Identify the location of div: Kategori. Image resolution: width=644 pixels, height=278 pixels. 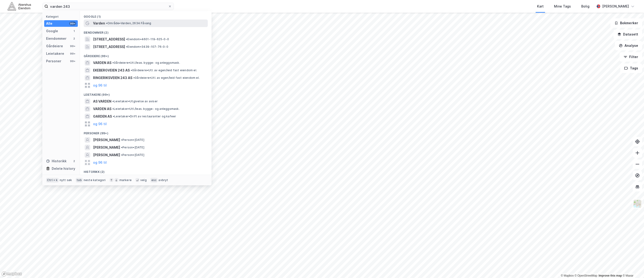
(62, 17).